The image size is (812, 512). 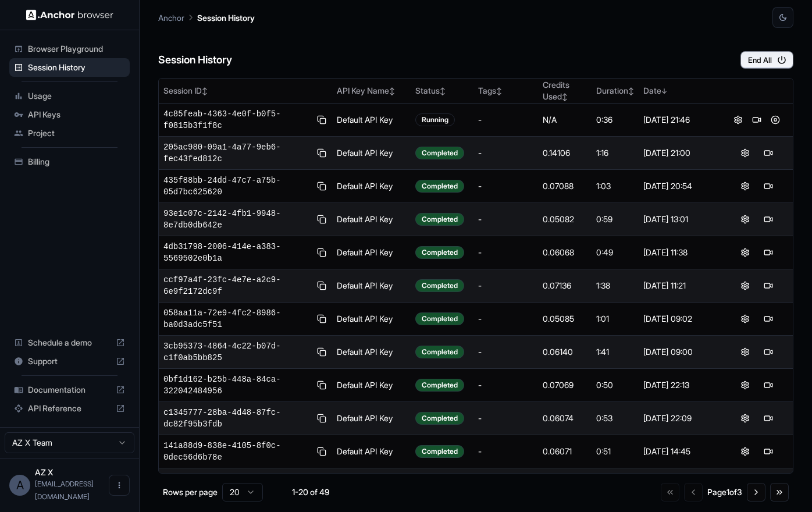 I want to click on div: Credits Used, so click(x=565, y=90).